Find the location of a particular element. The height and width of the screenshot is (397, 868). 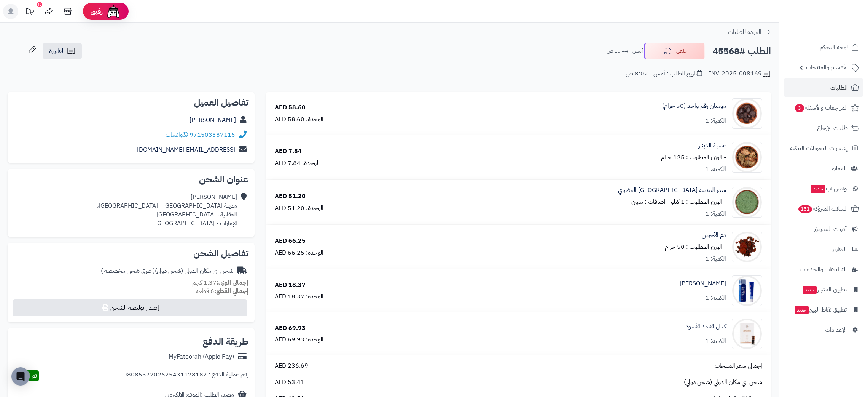

span: إشعارات التحويلات البنكية is located at coordinates (819, 148).